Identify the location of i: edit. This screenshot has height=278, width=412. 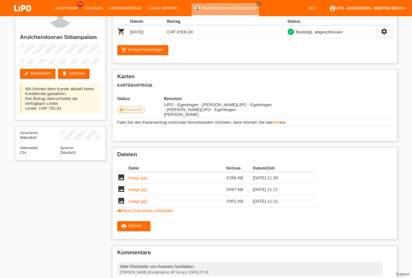
(27, 73).